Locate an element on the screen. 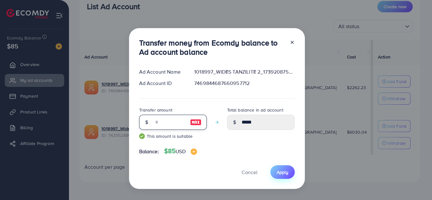 The width and height of the screenshot is (432, 200). span: USD is located at coordinates (180, 151).